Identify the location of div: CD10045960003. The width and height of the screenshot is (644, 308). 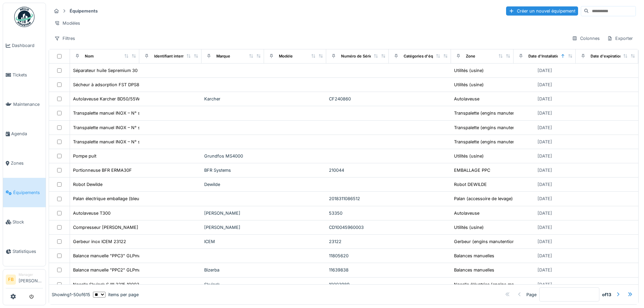
(357, 228).